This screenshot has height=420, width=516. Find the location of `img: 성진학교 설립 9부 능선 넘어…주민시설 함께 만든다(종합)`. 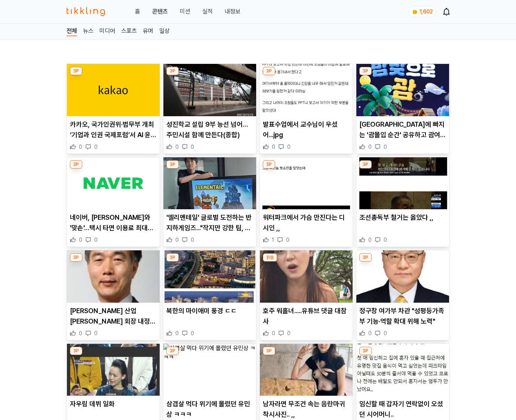

img: 성진학교 설립 9부 능선 넘어…주민시설 함께 만든다(종합) is located at coordinates (210, 90).